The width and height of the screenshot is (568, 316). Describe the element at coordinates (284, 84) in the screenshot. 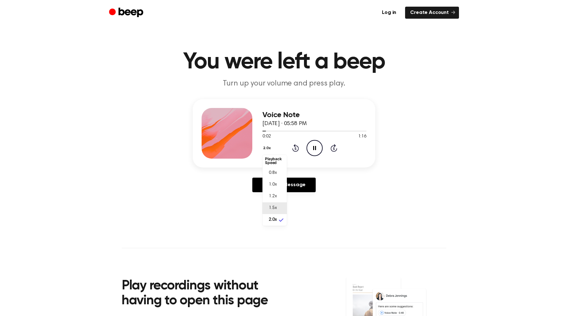

I see `p: Turn up your volume and press play.` at that location.